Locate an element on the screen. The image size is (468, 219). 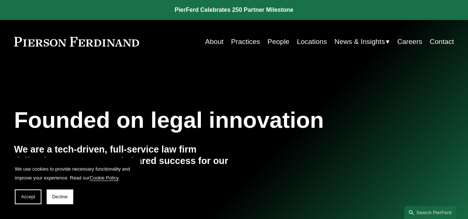
span: Accept is located at coordinates (28, 197).